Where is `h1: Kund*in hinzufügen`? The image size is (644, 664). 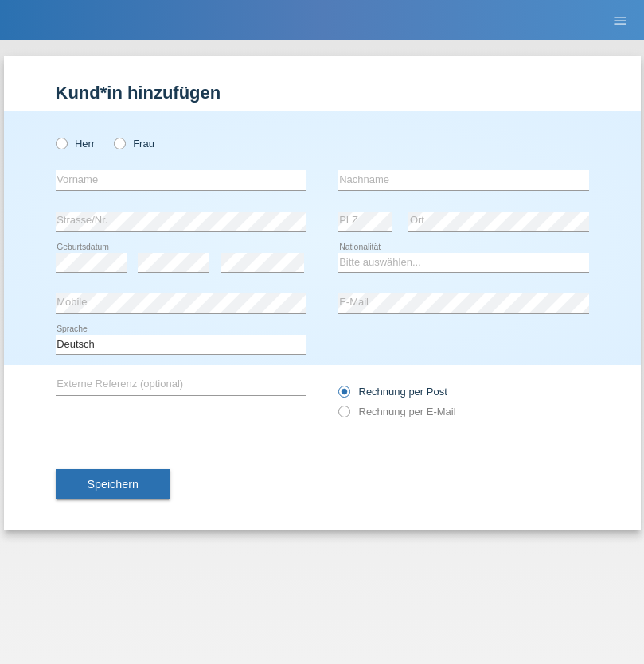
h1: Kund*in hinzufügen is located at coordinates (322, 92).